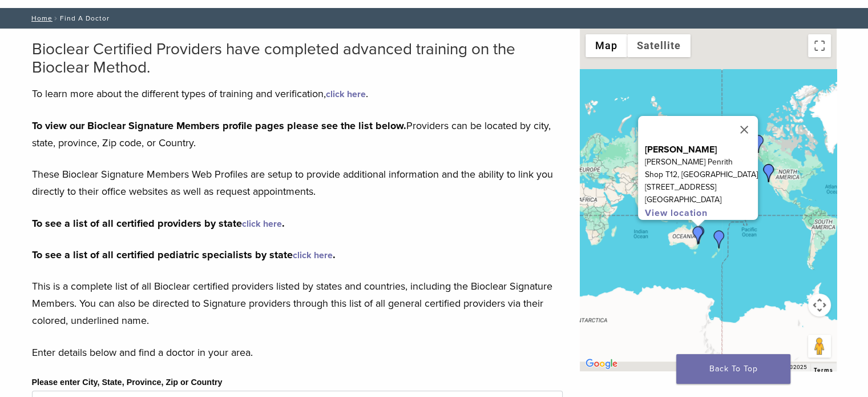 The image size is (868, 397). I want to click on img: Google, so click(602, 364).